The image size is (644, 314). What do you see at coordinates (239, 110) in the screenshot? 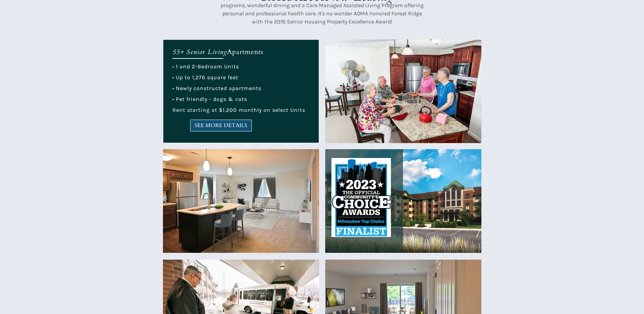
I see `span: Rent starting at $1,200 monthly on select Units` at bounding box center [239, 110].